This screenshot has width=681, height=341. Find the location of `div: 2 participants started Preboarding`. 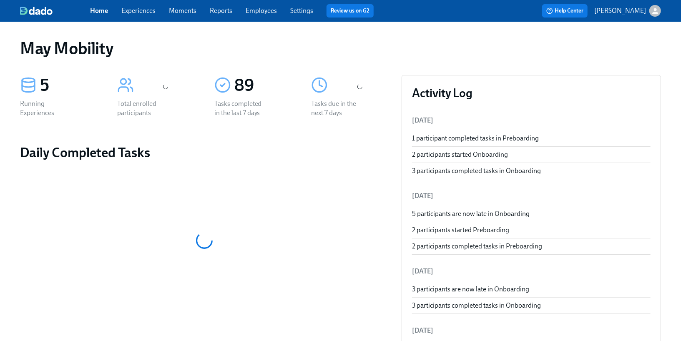

div: 2 participants started Preboarding is located at coordinates (531, 230).